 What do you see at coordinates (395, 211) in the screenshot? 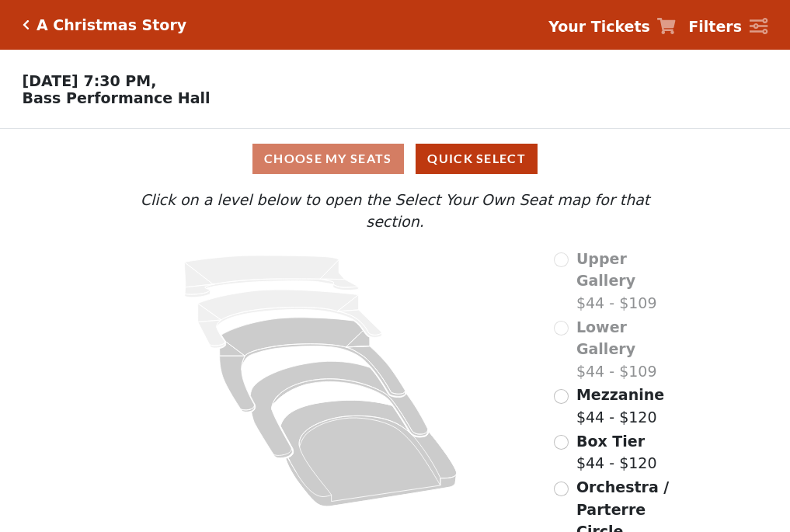
I see `p: Click on a level below to open the Select Your Own Seat map for that section.` at bounding box center [395, 211].